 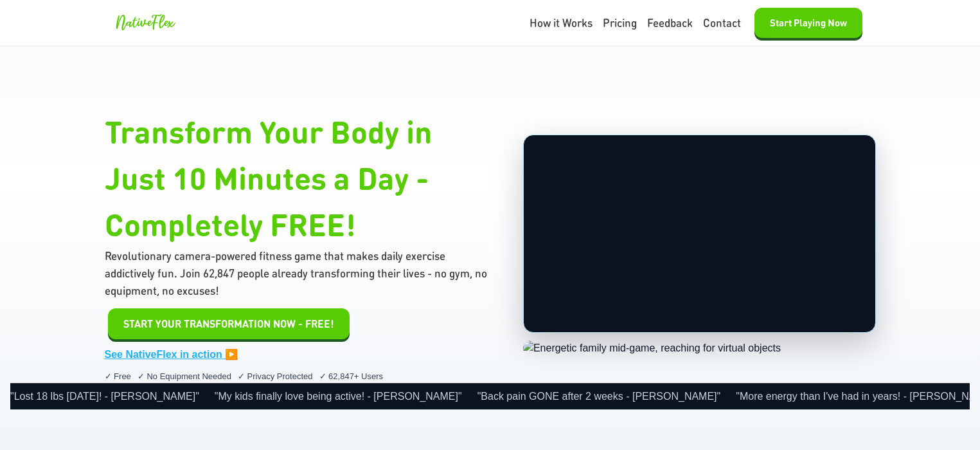 What do you see at coordinates (172, 354) in the screenshot?
I see `a: See NativeFlex in action ▶️` at bounding box center [172, 354].